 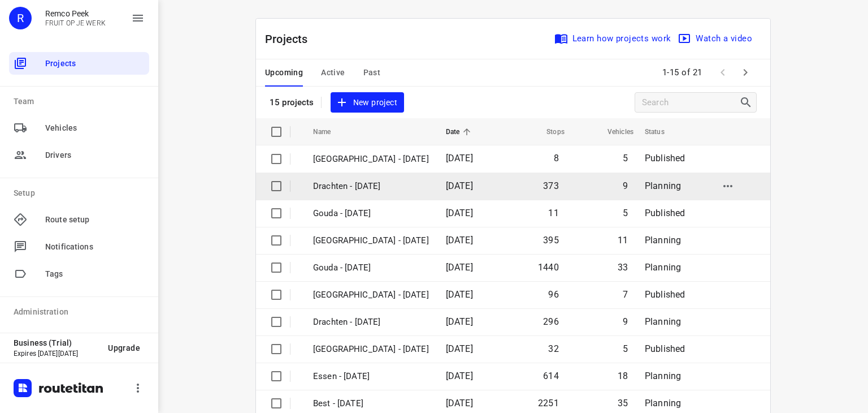 What do you see at coordinates (368, 102) in the screenshot?
I see `button: New project` at bounding box center [368, 102].